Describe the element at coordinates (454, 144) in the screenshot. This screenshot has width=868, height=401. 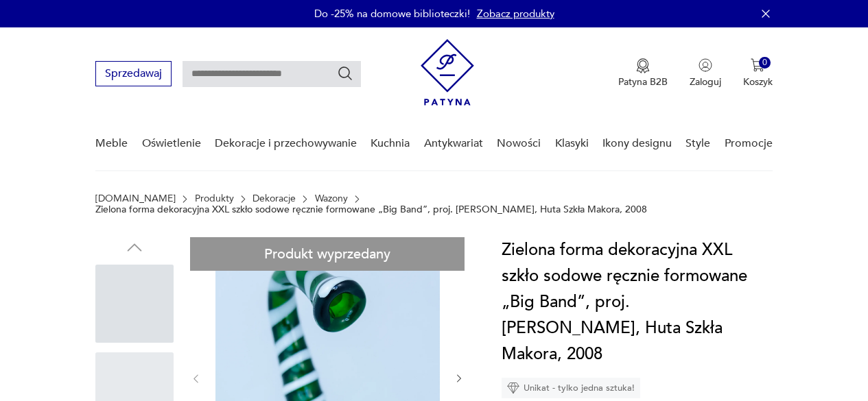
I see `a: Antykwariat` at that location.